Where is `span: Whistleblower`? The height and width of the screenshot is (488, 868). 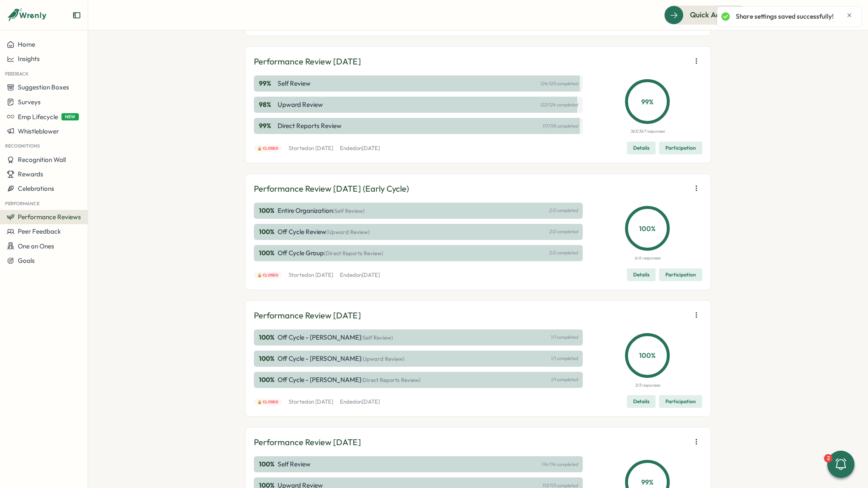
span: Whistleblower is located at coordinates (38, 131).